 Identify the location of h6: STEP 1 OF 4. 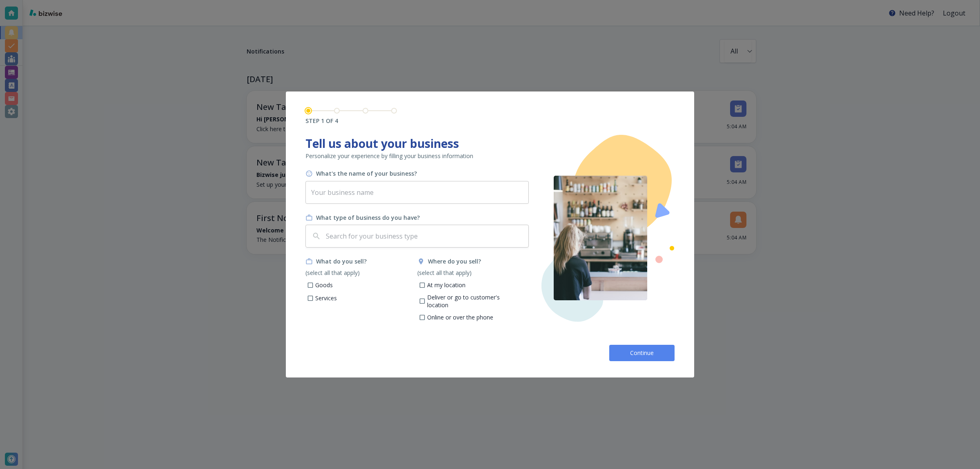
(352, 121).